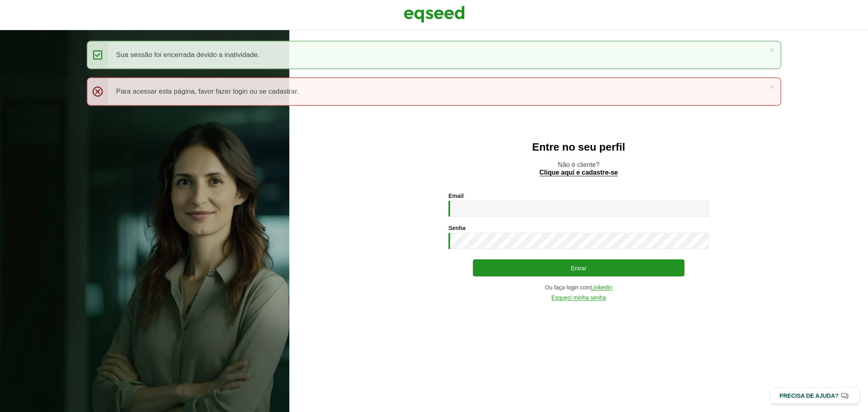 This screenshot has width=868, height=412. Describe the element at coordinates (579, 298) in the screenshot. I see `a: Esqueci minha senha` at that location.